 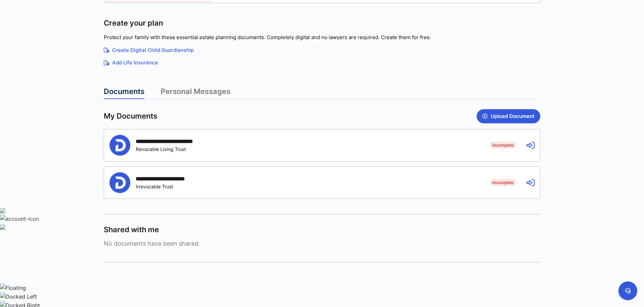 What do you see at coordinates (322, 50) in the screenshot?
I see `a: Create Digital Child Guardianship` at bounding box center [322, 50].